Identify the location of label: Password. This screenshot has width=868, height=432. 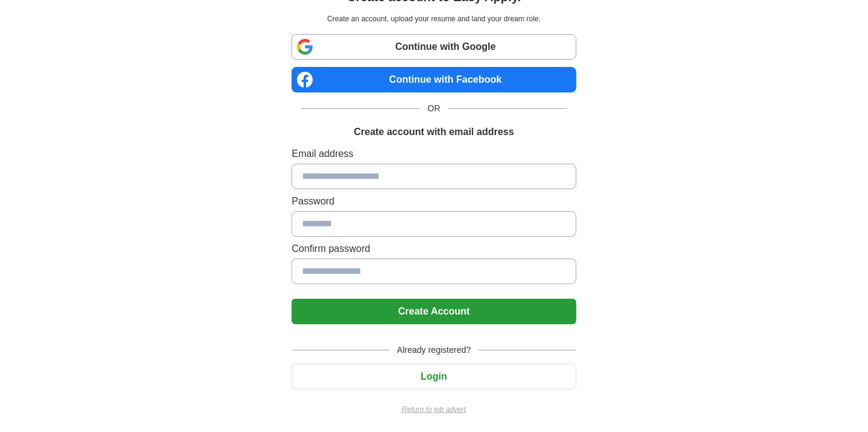
(433, 201).